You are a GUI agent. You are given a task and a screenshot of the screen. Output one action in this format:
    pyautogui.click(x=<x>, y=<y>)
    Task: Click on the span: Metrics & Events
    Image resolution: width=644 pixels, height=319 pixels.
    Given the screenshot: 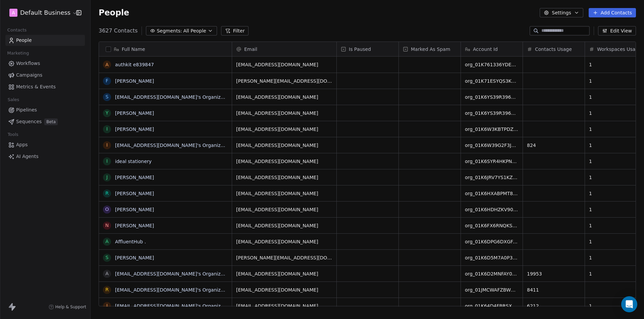 What is the action you would take?
    pyautogui.click(x=36, y=87)
    